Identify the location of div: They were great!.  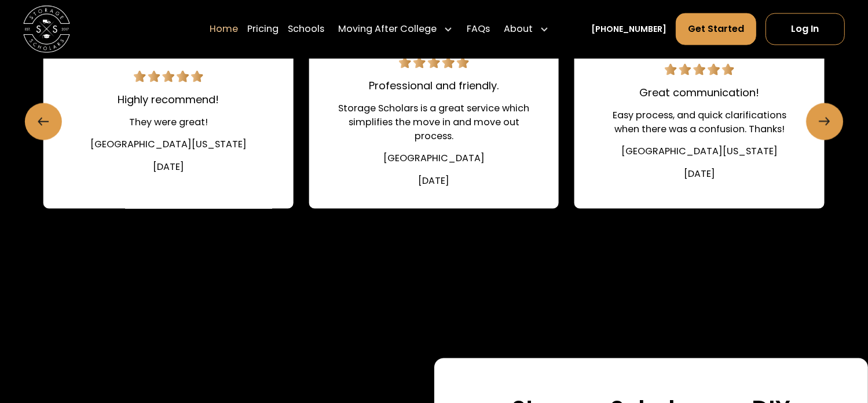
(169, 122).